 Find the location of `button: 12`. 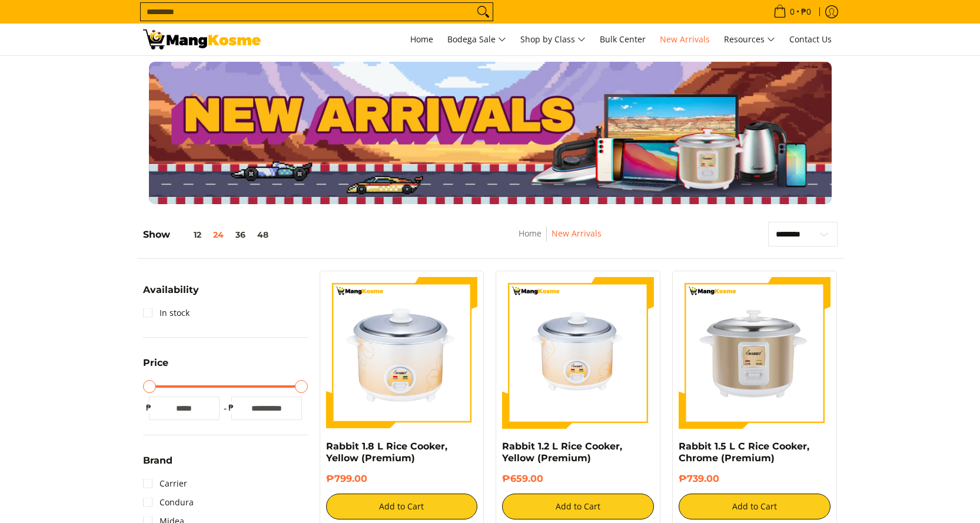

button: 12 is located at coordinates (188, 235).